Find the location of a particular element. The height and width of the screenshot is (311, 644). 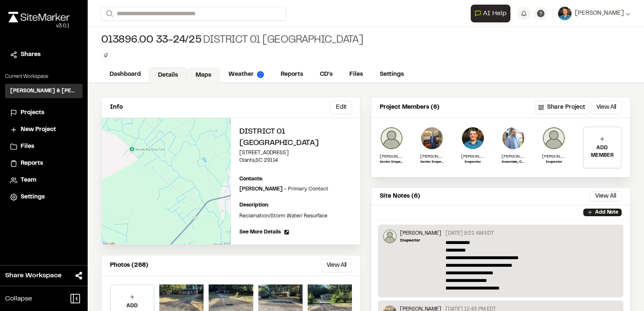

p: Add Note is located at coordinates (606, 212).